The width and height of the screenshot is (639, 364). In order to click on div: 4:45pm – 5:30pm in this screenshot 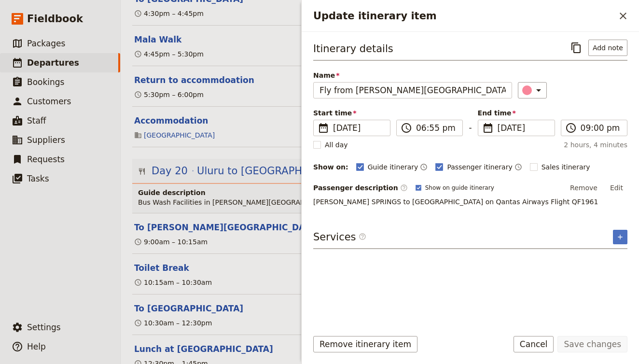, I will do `click(169, 54)`.